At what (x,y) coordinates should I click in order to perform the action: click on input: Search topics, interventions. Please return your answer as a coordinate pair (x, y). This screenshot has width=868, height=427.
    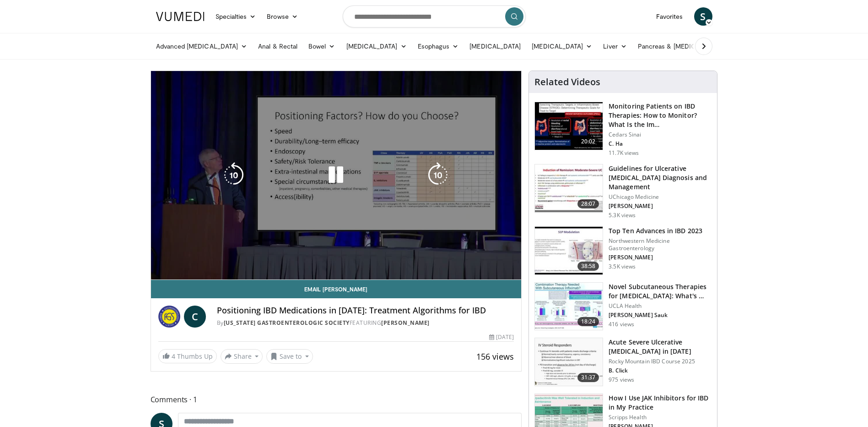
    Looking at the image, I should click on (434, 16).